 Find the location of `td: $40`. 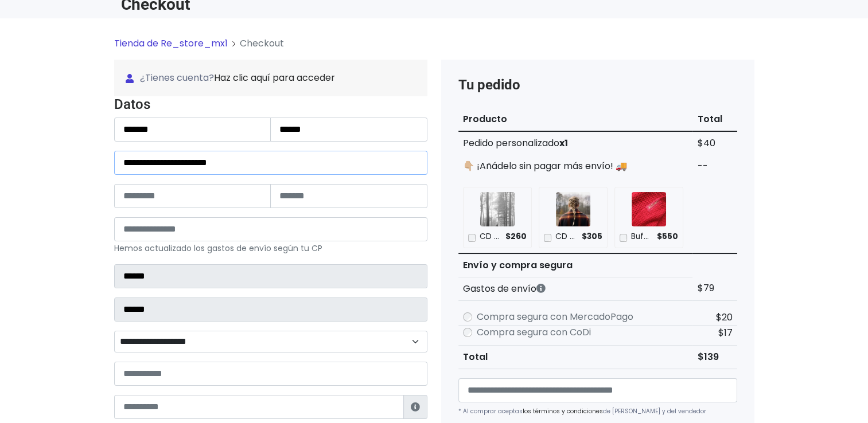

td: $40 is located at coordinates (714, 143).